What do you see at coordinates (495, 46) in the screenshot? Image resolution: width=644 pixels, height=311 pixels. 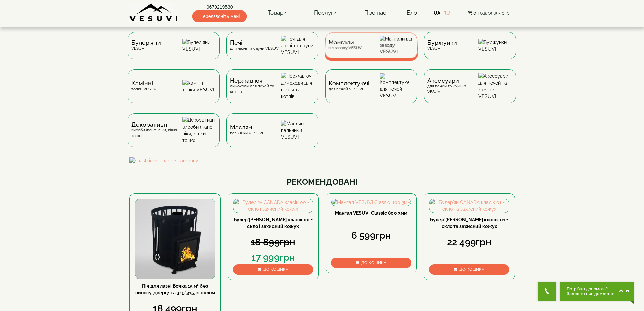 I see `img: Буржуйки VESUVI` at bounding box center [495, 46].